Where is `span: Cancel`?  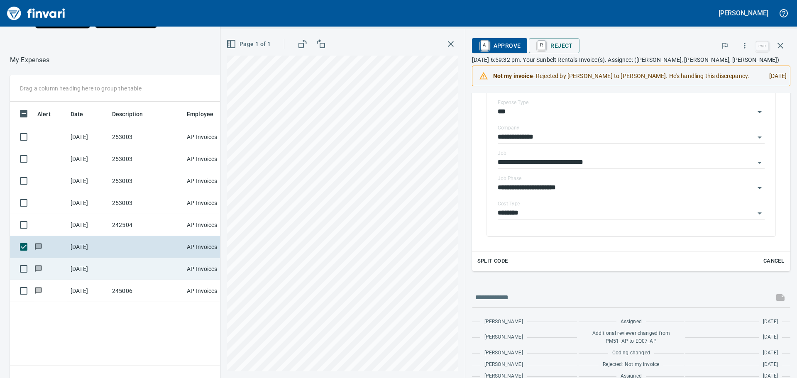
span: Cancel is located at coordinates (774, 261).